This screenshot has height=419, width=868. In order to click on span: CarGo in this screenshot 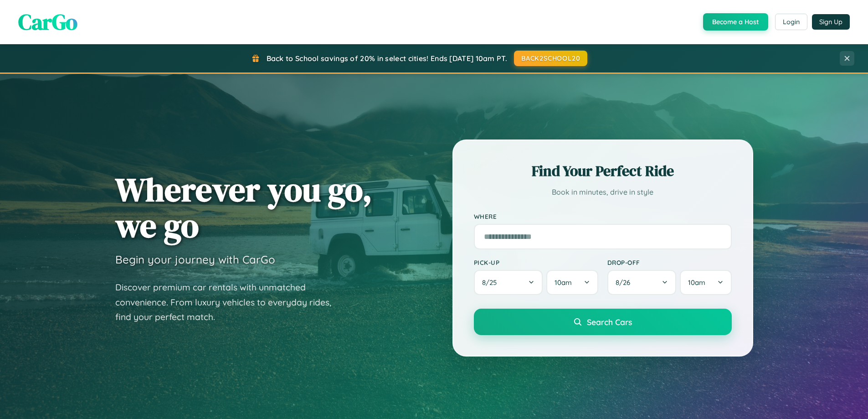, I will do `click(48, 22)`.